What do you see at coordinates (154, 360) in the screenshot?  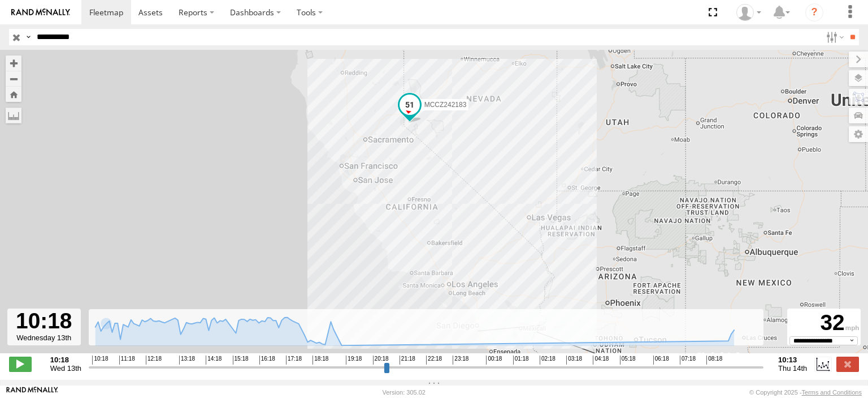 I see `span: 12:18` at bounding box center [154, 360].